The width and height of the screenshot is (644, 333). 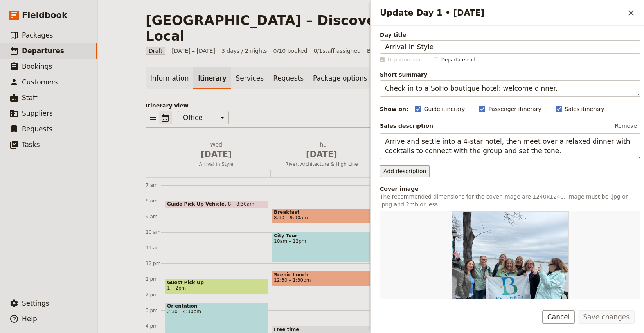 What do you see at coordinates (217, 318) in the screenshot?
I see `div: Orientation2:30 – 4:30pm` at bounding box center [217, 318].